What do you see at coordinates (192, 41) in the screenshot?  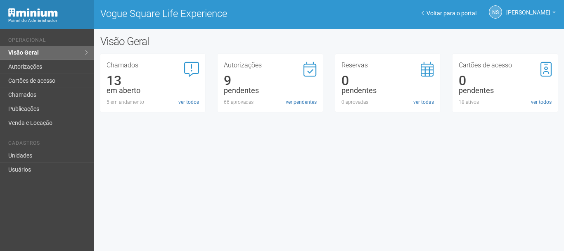 I see `h2: Visão Geral` at bounding box center [192, 41].